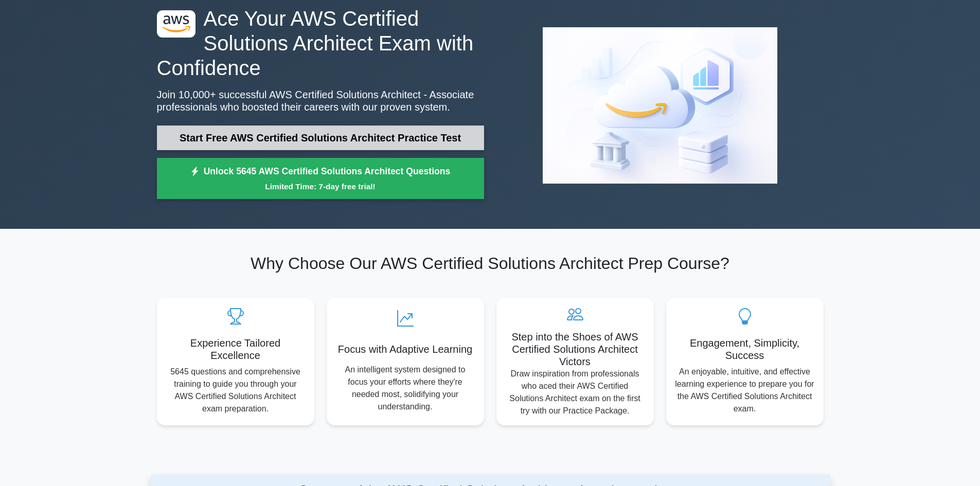 This screenshot has width=980, height=486. What do you see at coordinates (744, 390) in the screenshot?
I see `p: An enjoyable, intuitive, and effective learning experience to prepare you for the AWS Certified S...` at bounding box center [744, 390].